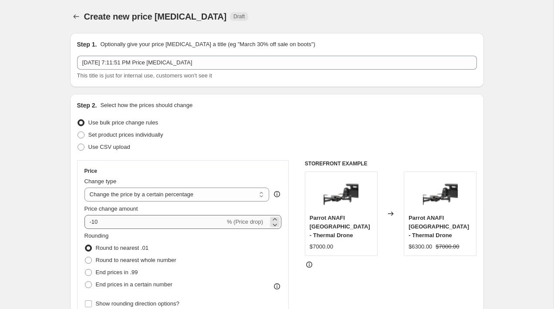 This screenshot has height=309, width=554. I want to click on span: Rounding, so click(97, 236).